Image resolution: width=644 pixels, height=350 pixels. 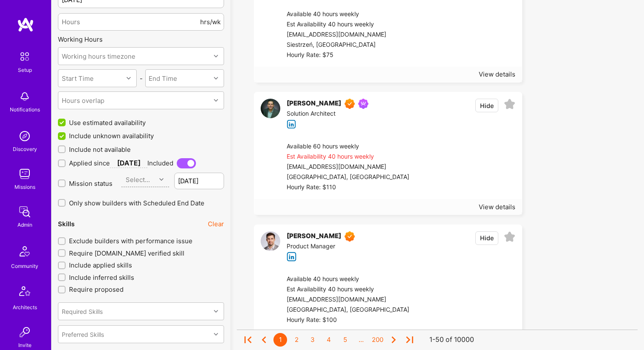 What do you see at coordinates (100, 149) in the screenshot?
I see `span: Include not available` at bounding box center [100, 149].